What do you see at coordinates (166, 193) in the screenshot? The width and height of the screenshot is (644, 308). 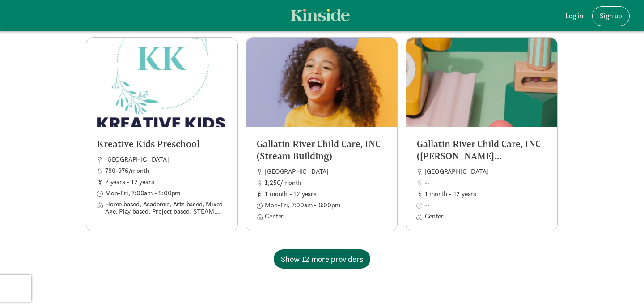 I see `span: Mon-Fri, 7:00am - 5:00pm` at bounding box center [166, 193].